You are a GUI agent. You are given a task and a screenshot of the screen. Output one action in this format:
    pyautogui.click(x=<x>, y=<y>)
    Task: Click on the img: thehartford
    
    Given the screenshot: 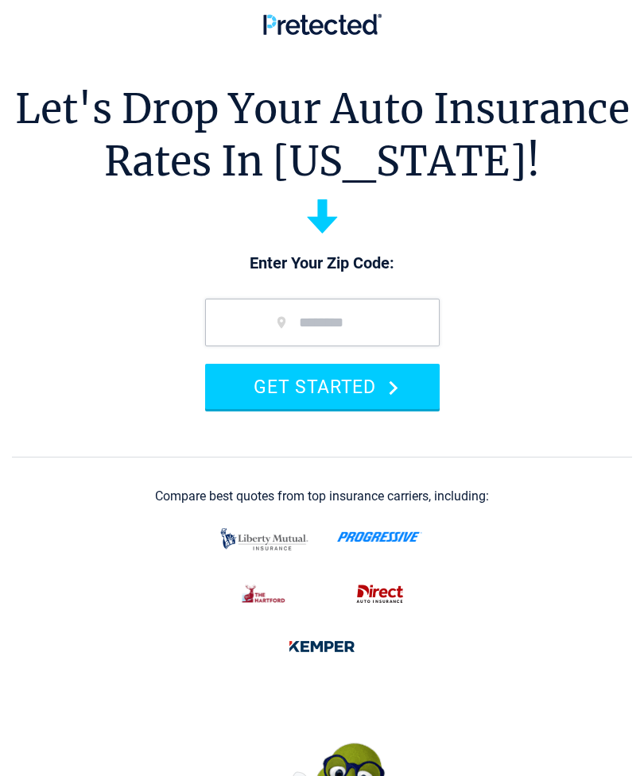 What is the action you would take?
    pyautogui.click(x=264, y=594)
    